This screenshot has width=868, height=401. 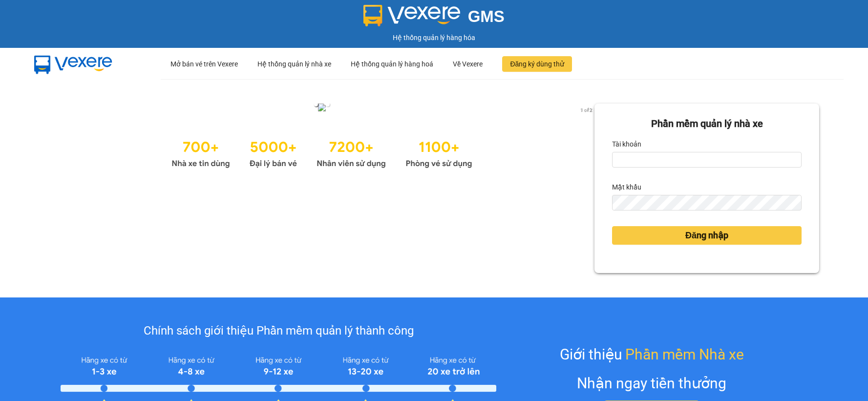 I want to click on div: Hệ thống quản lý hàng hoá, so click(x=392, y=64).